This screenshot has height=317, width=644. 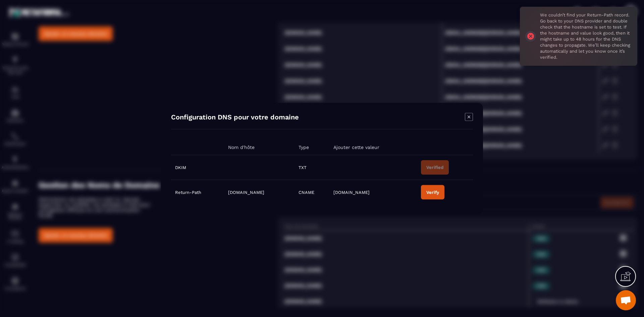 I want to click on td: CNAME, so click(x=312, y=192).